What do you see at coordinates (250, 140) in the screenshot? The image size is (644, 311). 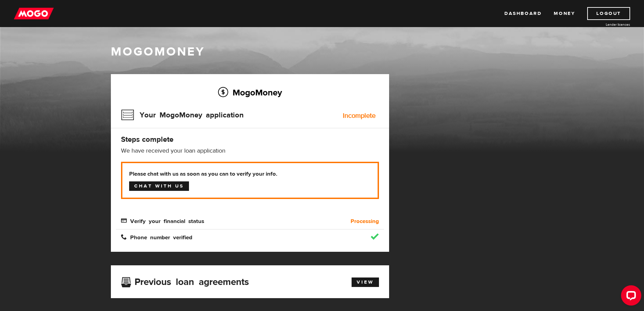 I see `h4: Steps complete` at bounding box center [250, 140].